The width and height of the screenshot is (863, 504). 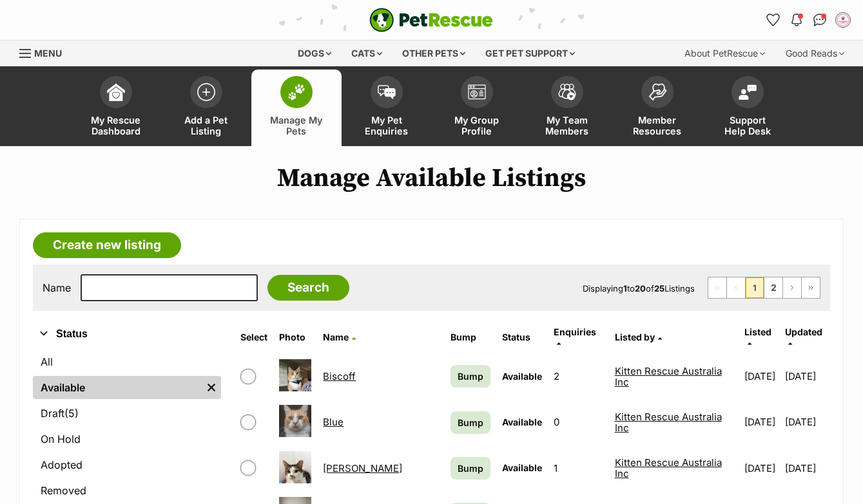 What do you see at coordinates (657, 107) in the screenshot?
I see `a: Member Resources` at bounding box center [657, 107].